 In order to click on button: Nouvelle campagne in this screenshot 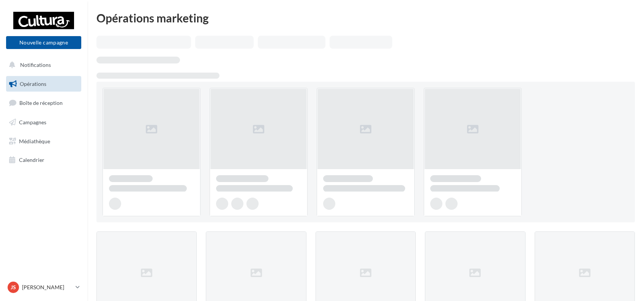, I will do `click(43, 43)`.